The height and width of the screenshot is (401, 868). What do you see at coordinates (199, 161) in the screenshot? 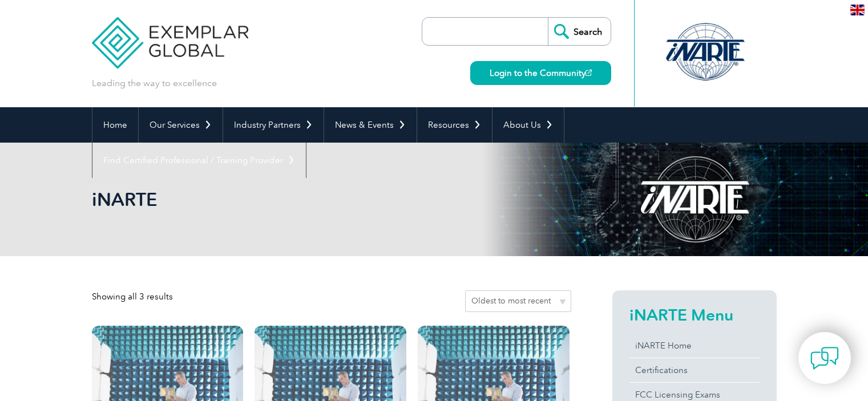
I see `a: Find Certified Professional / Training Provider` at bounding box center [199, 161].